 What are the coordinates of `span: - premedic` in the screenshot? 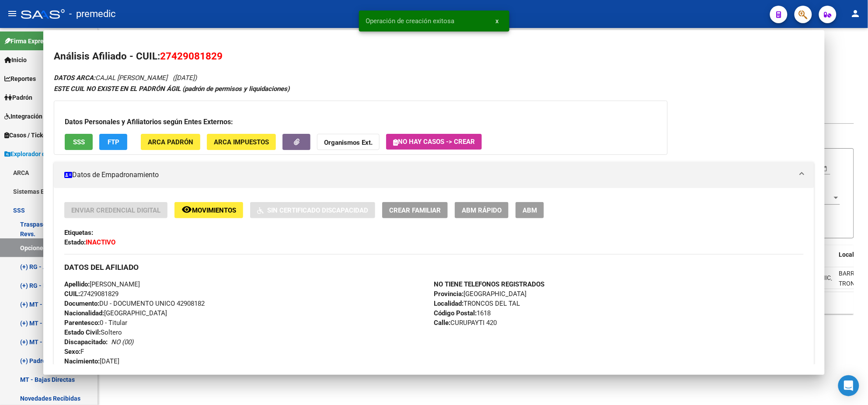 It's located at (92, 14).